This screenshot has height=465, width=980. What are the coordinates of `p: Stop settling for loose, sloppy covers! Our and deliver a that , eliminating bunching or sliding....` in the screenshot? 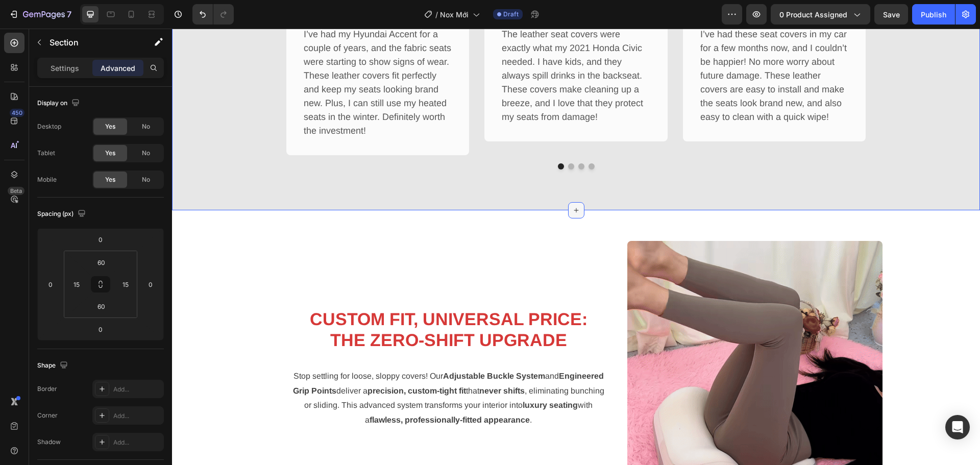 It's located at (277, 370).